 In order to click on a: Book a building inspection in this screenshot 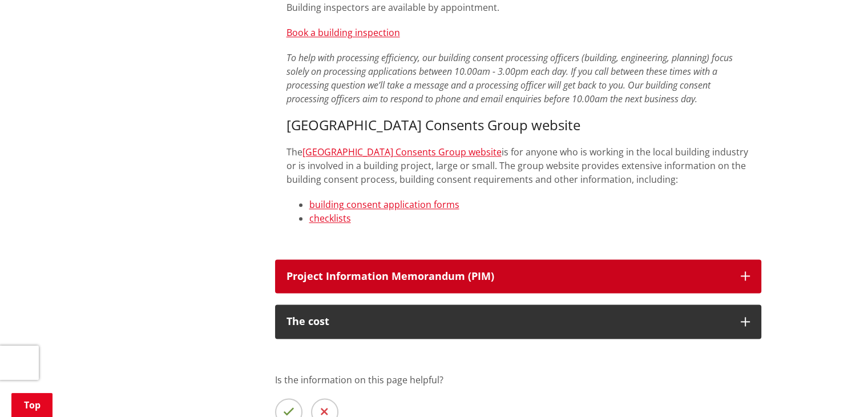, I will do `click(343, 33)`.